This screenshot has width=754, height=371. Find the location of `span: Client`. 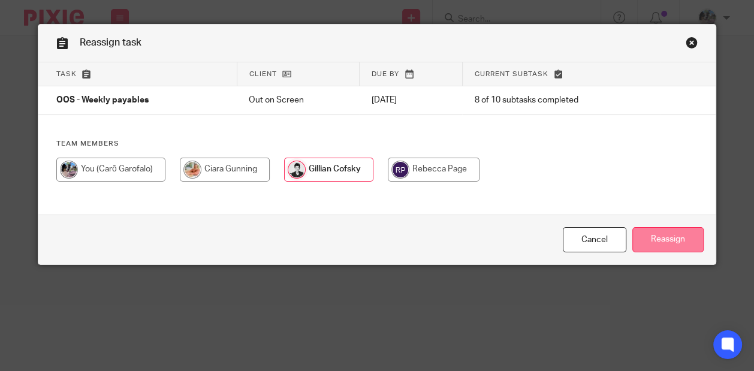

span: Client is located at coordinates (263, 74).